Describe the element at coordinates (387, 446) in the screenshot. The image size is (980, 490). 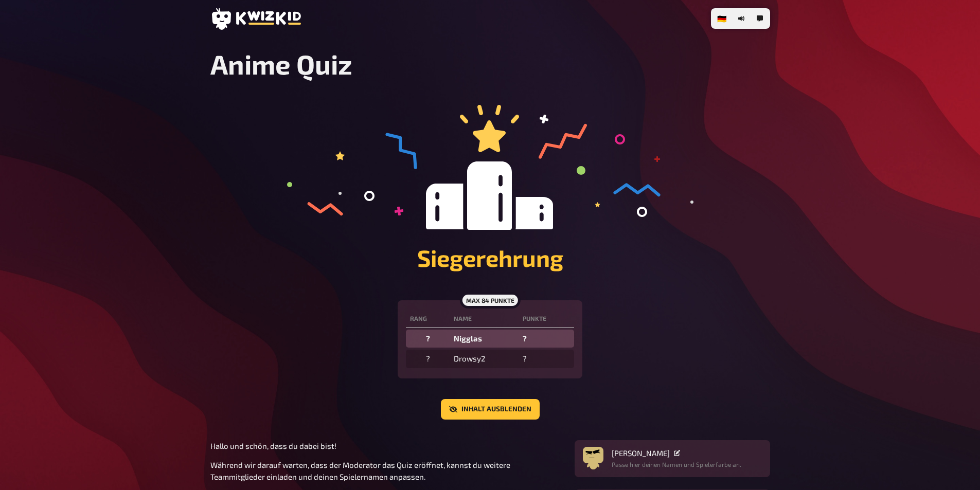
I see `p: Hallo und schön, dass du dabei bist!` at that location.